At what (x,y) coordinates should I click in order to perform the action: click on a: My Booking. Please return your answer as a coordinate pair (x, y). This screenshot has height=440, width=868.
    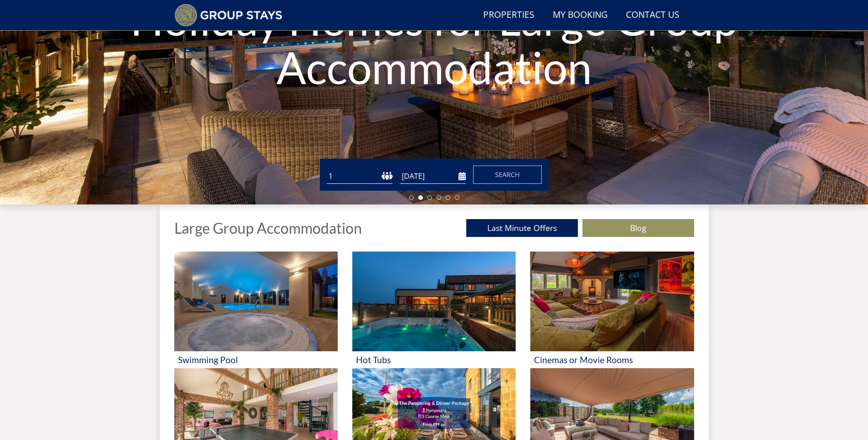
    Looking at the image, I should click on (580, 15).